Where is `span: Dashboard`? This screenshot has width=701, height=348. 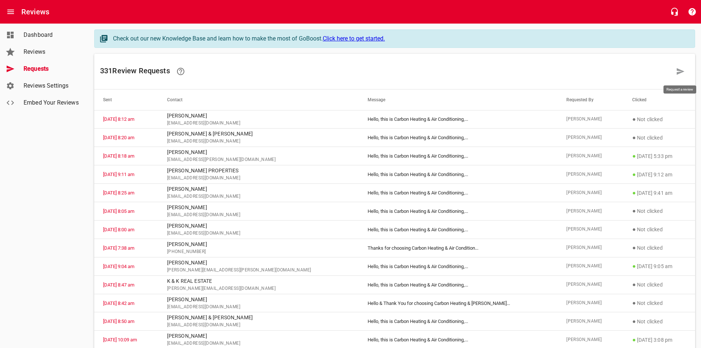 span: Dashboard is located at coordinates (52, 35).